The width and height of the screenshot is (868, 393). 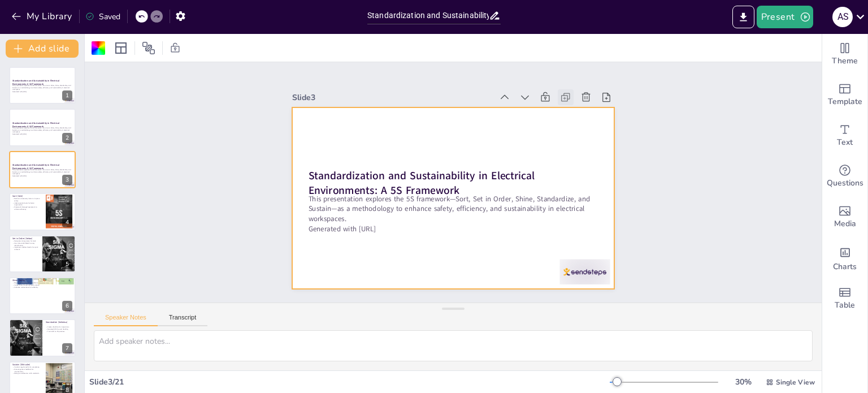 What do you see at coordinates (743, 382) in the screenshot?
I see `div: 30 %` at bounding box center [743, 382].